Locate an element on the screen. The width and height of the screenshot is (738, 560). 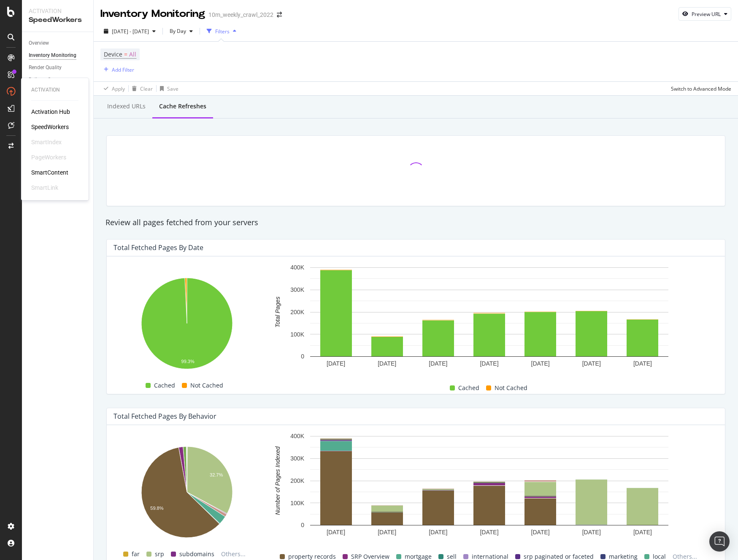
button: Filters is located at coordinates (221, 31).